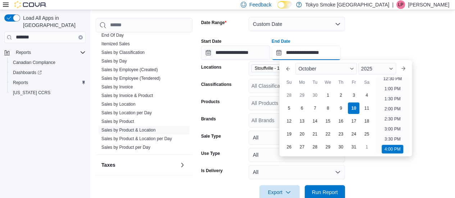 The image size is (455, 198). What do you see at coordinates (144, 93) in the screenshot?
I see `div: Sales` at bounding box center [144, 93].